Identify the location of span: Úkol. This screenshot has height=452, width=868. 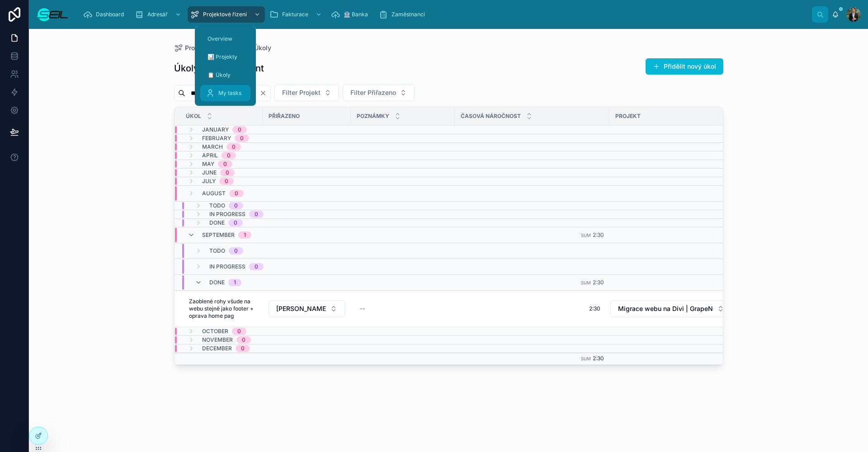
(193, 116).